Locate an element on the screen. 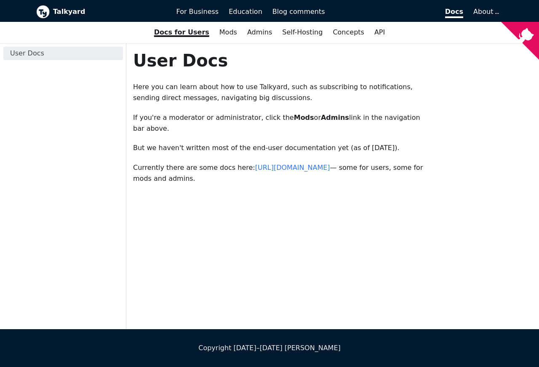 The width and height of the screenshot is (539, 367). a: Mods is located at coordinates (228, 32).